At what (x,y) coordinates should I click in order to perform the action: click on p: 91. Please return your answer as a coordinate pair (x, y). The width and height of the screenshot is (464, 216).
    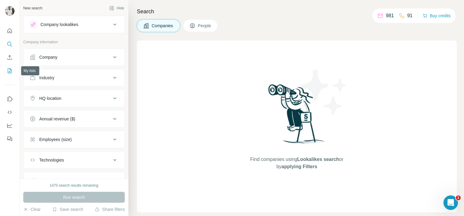
    Looking at the image, I should click on (410, 16).